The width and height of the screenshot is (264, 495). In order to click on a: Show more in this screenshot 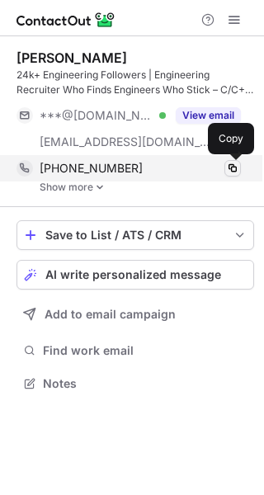, I will do `click(147, 187)`.